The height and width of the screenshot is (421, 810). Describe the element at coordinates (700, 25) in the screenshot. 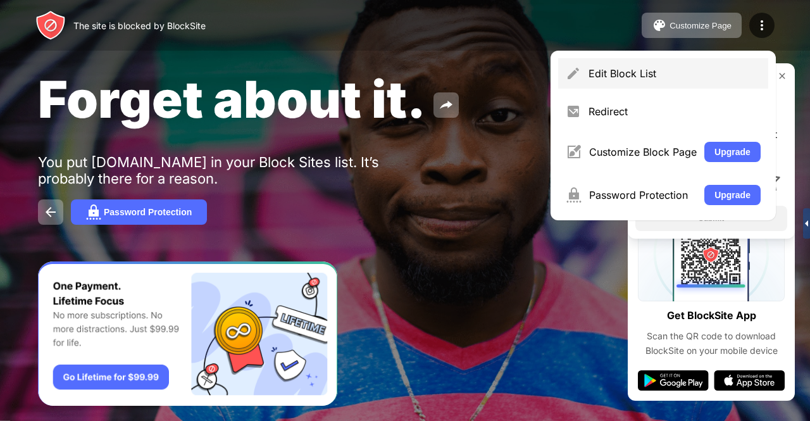

I see `div: Customize Page` at that location.